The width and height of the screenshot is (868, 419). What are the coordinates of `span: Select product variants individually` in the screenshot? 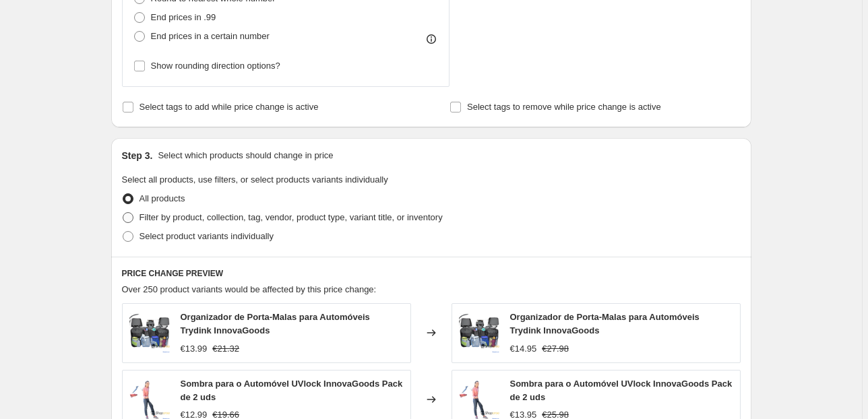 It's located at (206, 235).